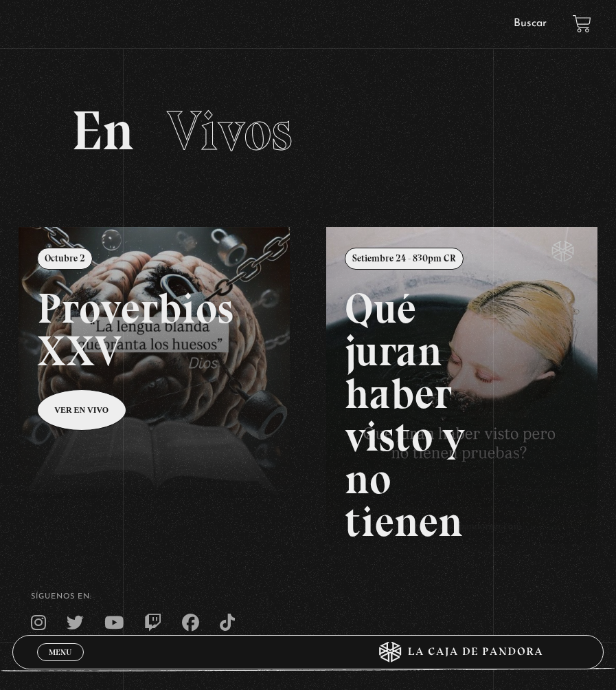 The height and width of the screenshot is (690, 616). Describe the element at coordinates (531, 23) in the screenshot. I see `a: Buscar` at that location.